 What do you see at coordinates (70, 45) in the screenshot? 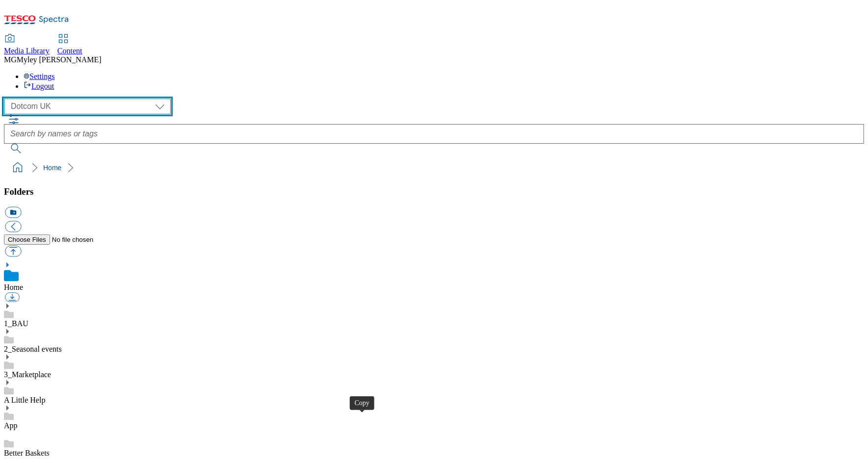
I see `a: Content` at bounding box center [70, 45].